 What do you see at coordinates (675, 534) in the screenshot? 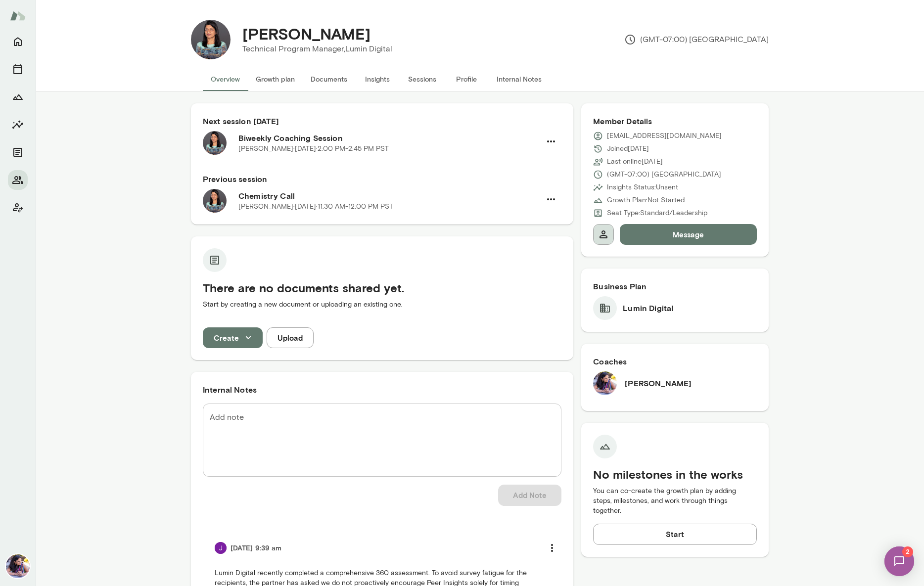
I see `button: Start` at bounding box center [675, 534].